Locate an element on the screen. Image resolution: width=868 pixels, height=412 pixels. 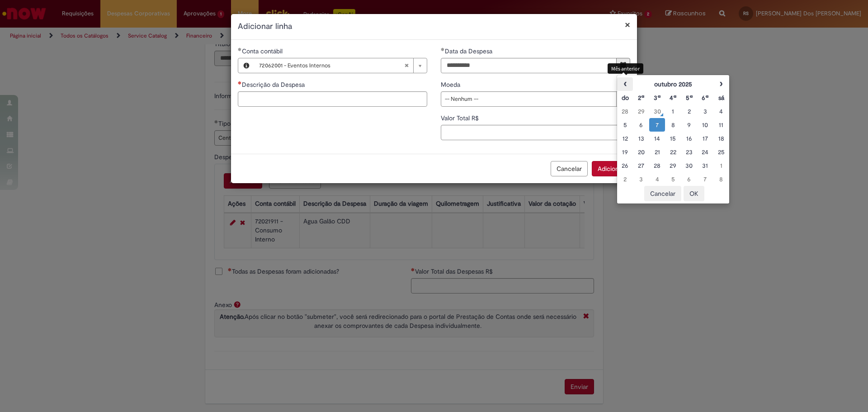
div: 30 October 2025 Thursday is located at coordinates (689, 166).